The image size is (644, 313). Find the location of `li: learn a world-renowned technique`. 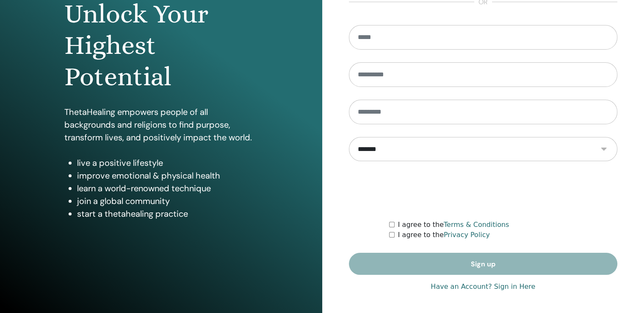

li: learn a world-renowned technique is located at coordinates (167, 188).